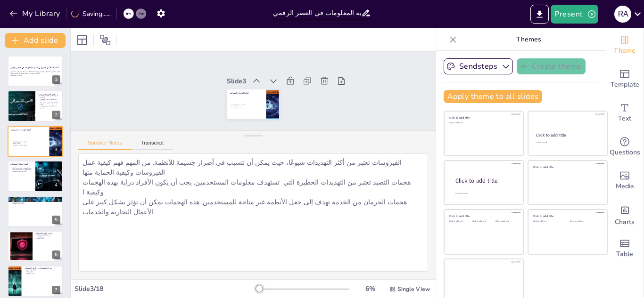 The height and width of the screenshot is (298, 644). What do you see at coordinates (485, 193) in the screenshot?
I see `div: Click to add body` at bounding box center [485, 193].